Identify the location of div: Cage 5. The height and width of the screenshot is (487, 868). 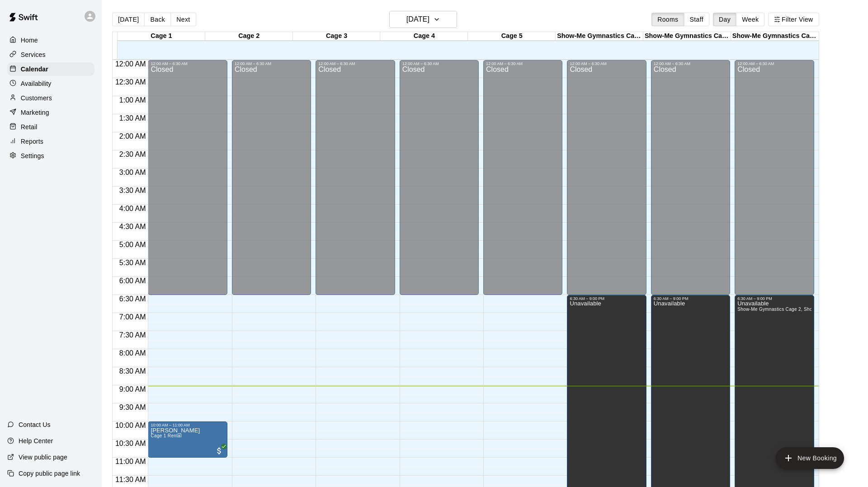
(512, 36).